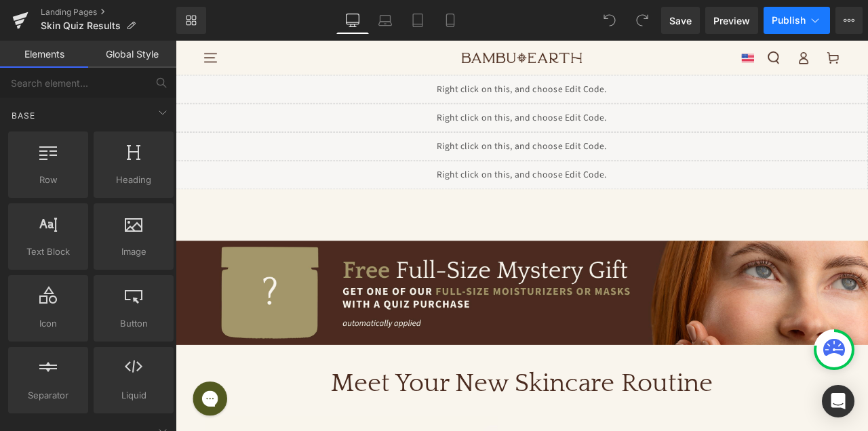  What do you see at coordinates (42, 20) in the screenshot?
I see `summary: Menu` at bounding box center [42, 20].